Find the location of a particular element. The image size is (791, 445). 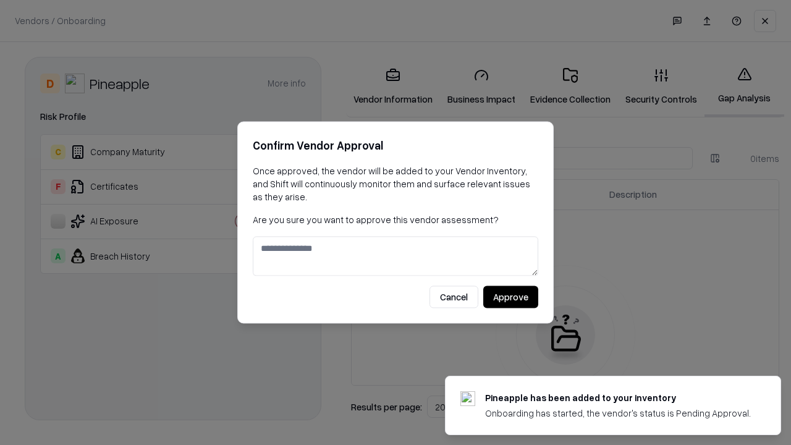

h2: Confirm Vendor Approval is located at coordinates (395, 145).